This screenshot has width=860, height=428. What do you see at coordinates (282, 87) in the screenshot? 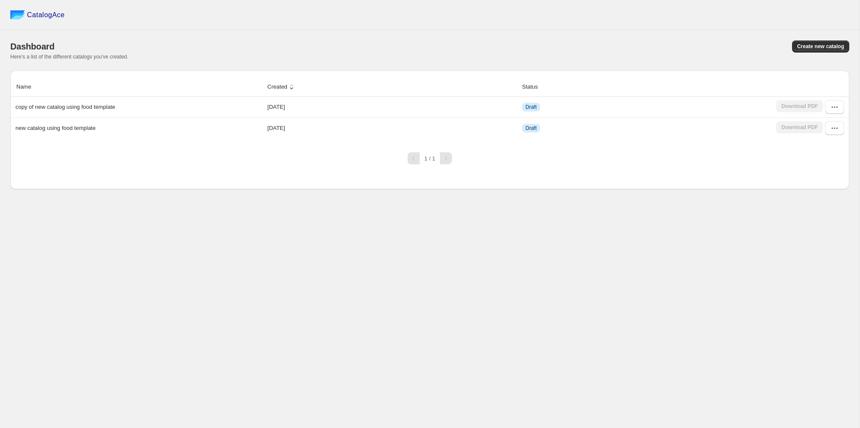
I see `button: Created` at bounding box center [282, 87].